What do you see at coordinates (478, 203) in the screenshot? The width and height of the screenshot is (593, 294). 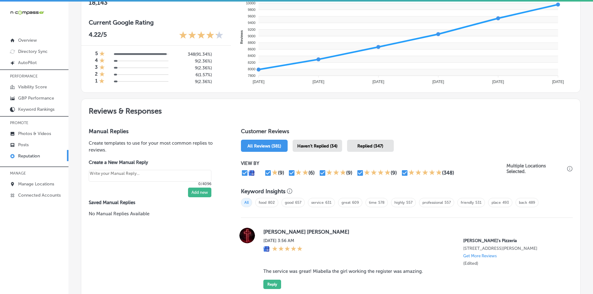 I see `a: 531` at bounding box center [478, 203].